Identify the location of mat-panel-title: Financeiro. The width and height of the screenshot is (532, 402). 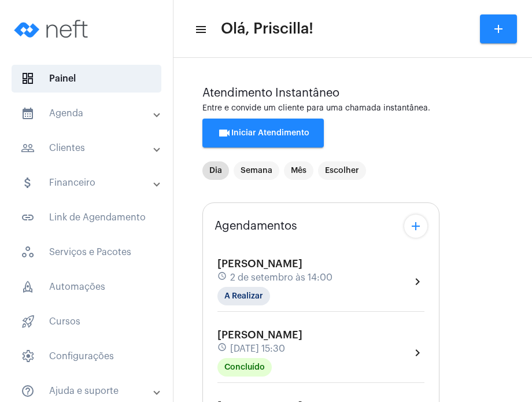
(87, 183).